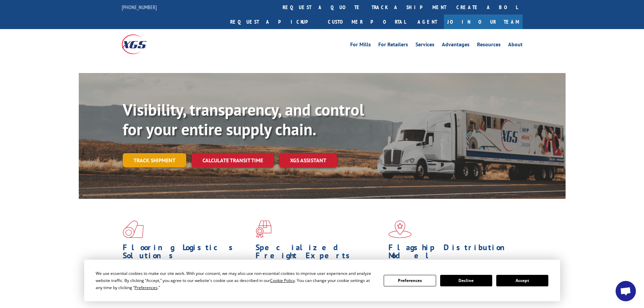 This screenshot has width=644, height=308. Describe the element at coordinates (264, 229) in the screenshot. I see `img: xgs-icon-focused-on-flooring-red` at that location.